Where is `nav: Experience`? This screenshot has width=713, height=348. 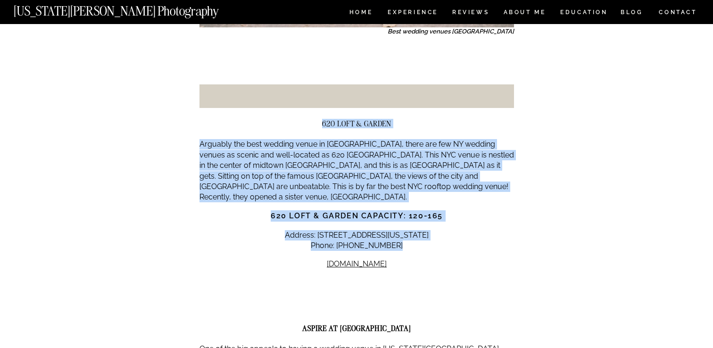 nav: Experience is located at coordinates (412, 13).